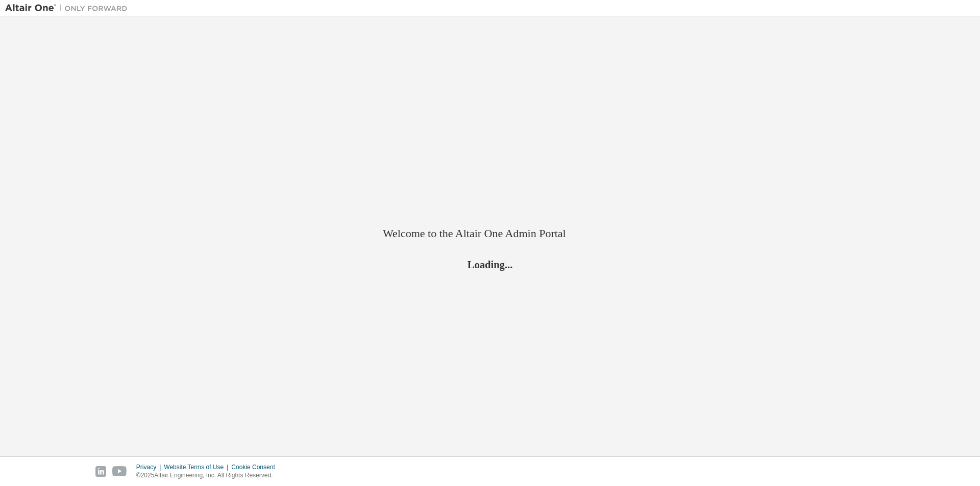 This screenshot has width=980, height=486. Describe the element at coordinates (198, 467) in the screenshot. I see `div: Website Terms of Use` at that location.